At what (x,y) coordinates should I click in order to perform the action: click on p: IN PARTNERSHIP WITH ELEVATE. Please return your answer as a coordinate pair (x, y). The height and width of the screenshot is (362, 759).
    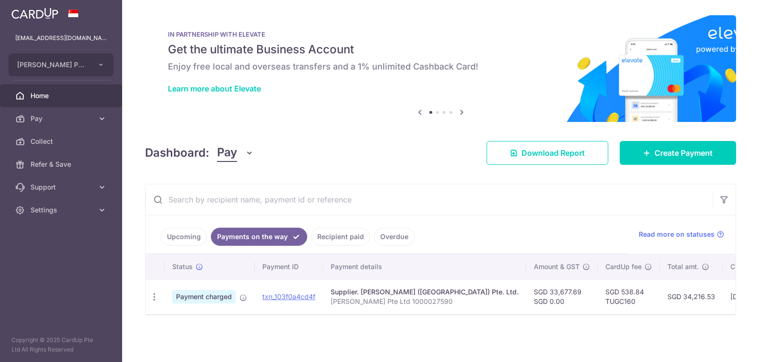
    Looking at the image, I should click on (440, 34).